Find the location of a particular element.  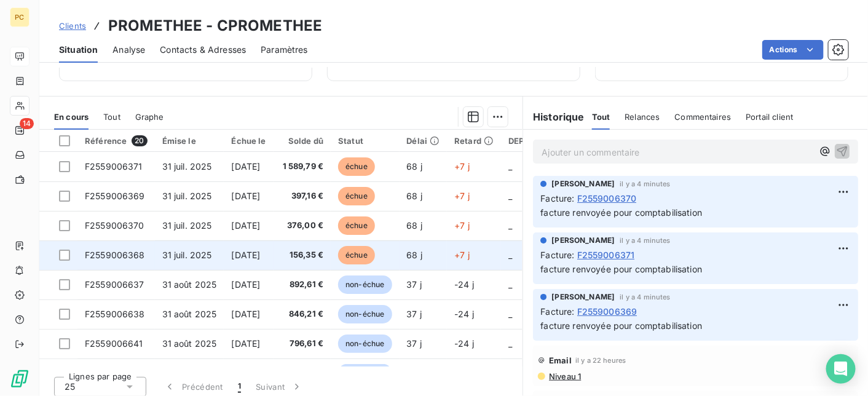

span: 14 is located at coordinates (27, 124).